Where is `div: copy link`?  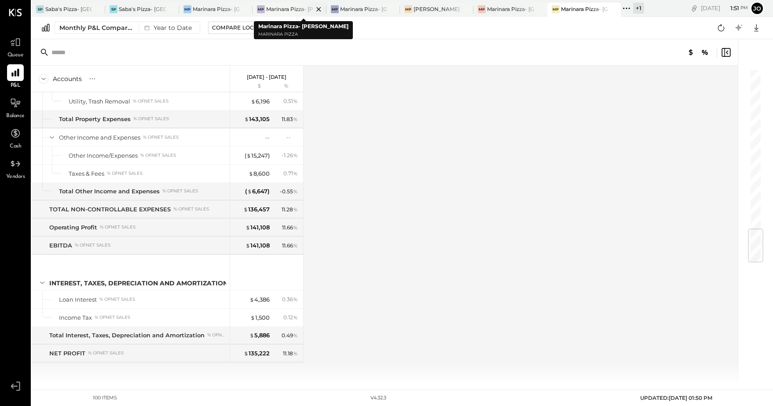 div: copy link is located at coordinates (694, 8).